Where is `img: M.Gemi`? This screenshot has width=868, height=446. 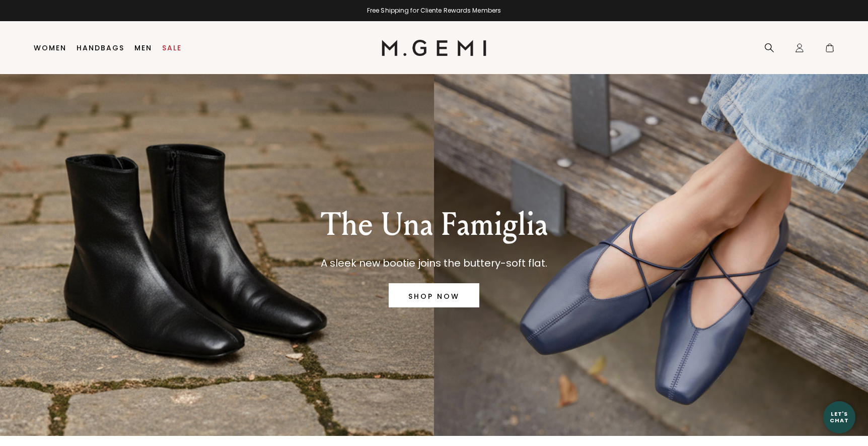 img: M.Gemi is located at coordinates (434, 48).